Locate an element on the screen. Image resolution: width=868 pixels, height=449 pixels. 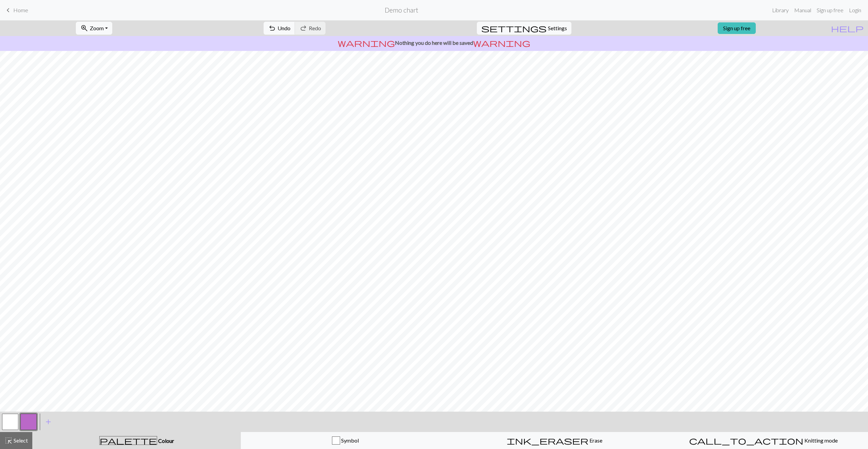
span: undo is located at coordinates (272, 28).